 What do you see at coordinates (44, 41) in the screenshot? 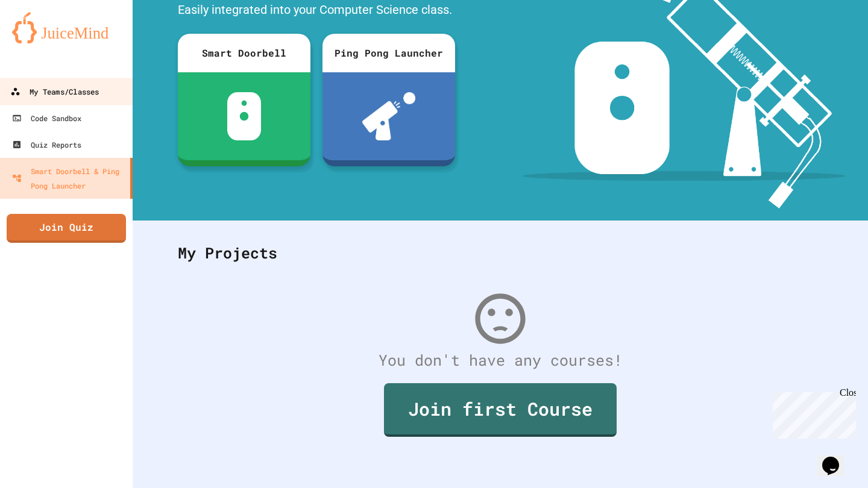
I see `div: Chat with us now!Close` at bounding box center [44, 41].